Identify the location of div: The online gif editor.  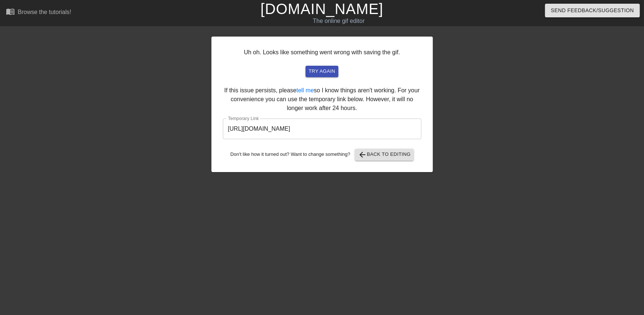
(339, 21).